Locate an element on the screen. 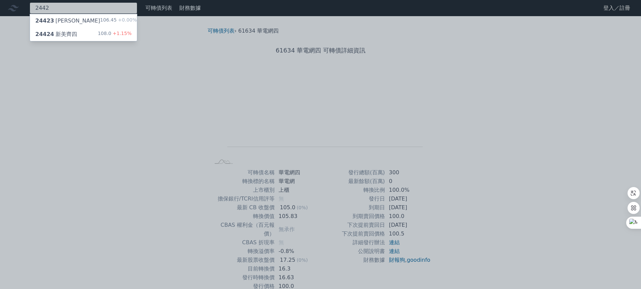  span: +0.00% is located at coordinates (127, 20).